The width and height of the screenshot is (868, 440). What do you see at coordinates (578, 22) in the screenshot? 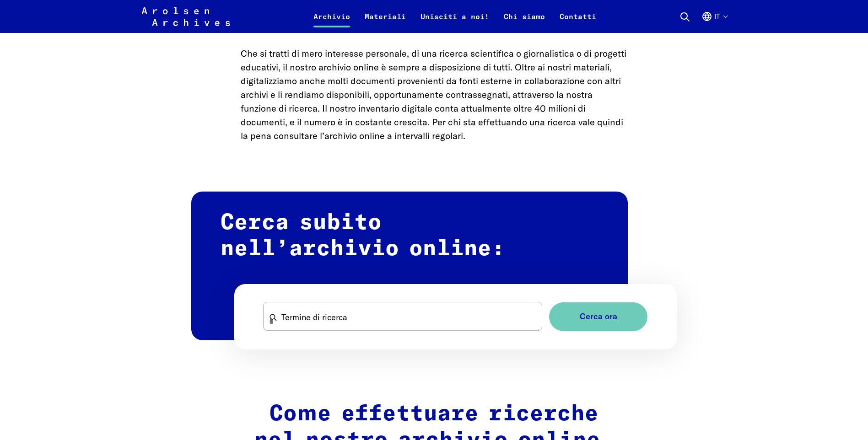
I see `a: Contatti` at bounding box center [578, 22].